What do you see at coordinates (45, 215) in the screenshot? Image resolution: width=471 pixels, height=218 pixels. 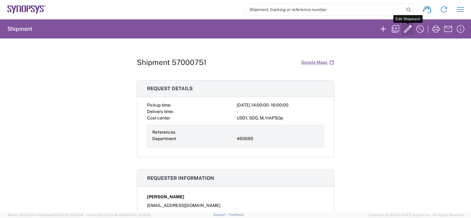 I see `span: Server: 2025.20.0-710e05ee653` at bounding box center [45, 215].